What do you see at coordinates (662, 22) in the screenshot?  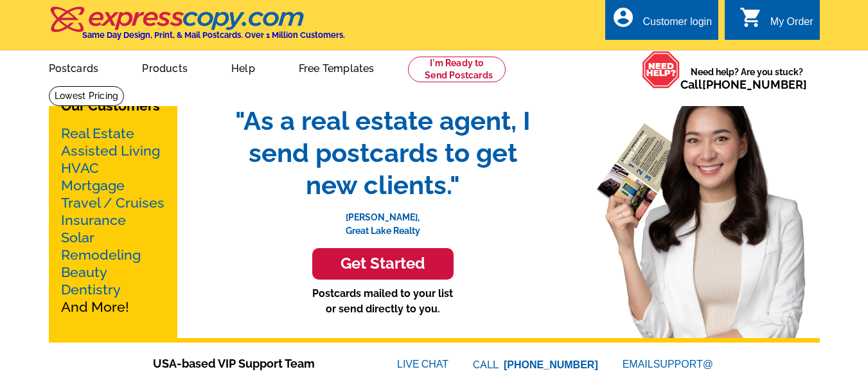 I see `a: account_circle Customer login` at bounding box center [662, 22].